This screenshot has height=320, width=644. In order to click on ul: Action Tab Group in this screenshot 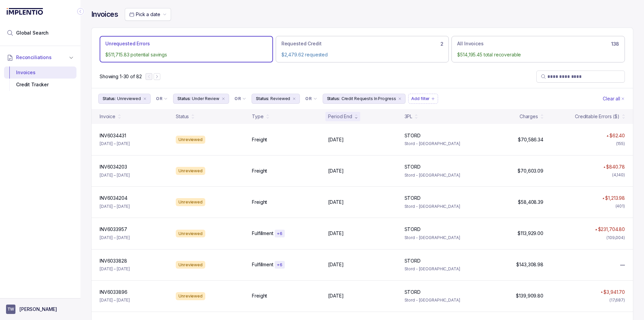, I will do `click(362, 49)`.